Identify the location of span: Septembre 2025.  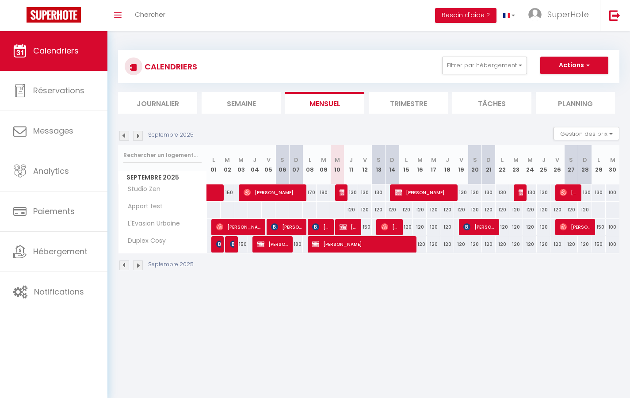
(162, 177).